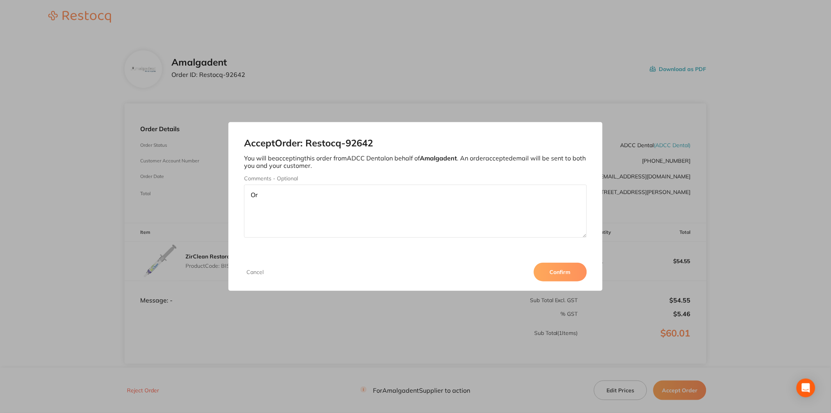  Describe the element at coordinates (416, 178) in the screenshot. I see `label: Comments - Optional` at that location.